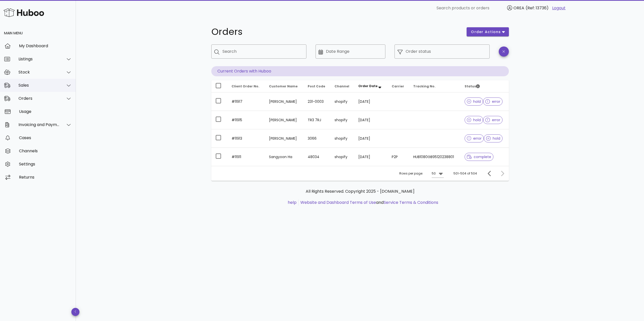 This screenshot has width=644, height=321. Describe the element at coordinates (317, 157) in the screenshot. I see `td: 48034` at that location.